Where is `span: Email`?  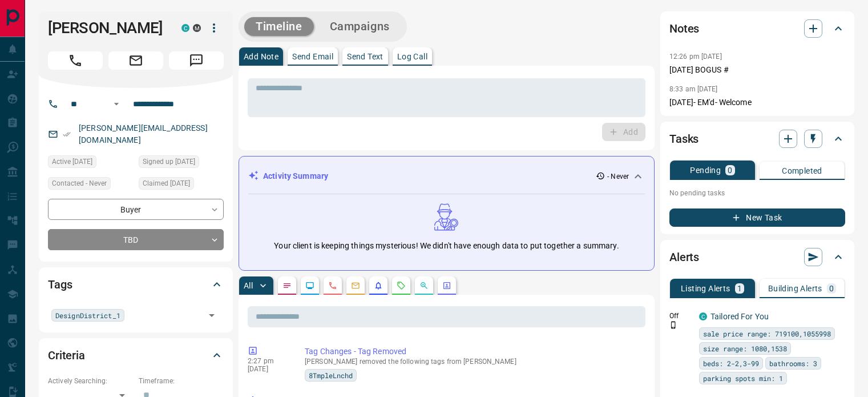
span: Email is located at coordinates (136, 60).